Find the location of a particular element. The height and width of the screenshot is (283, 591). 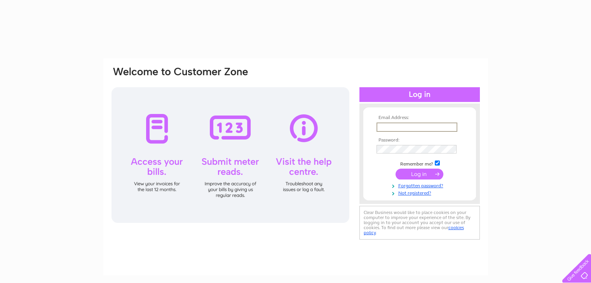

th: Email Address: is located at coordinates (419, 118).